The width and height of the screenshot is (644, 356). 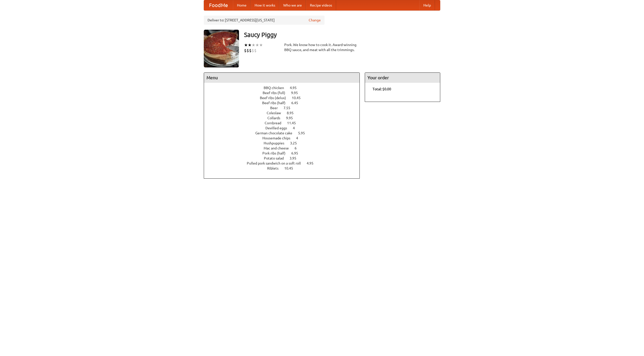 What do you see at coordinates (285, 108) in the screenshot?
I see `a: Beer 7.55` at bounding box center [285, 108].